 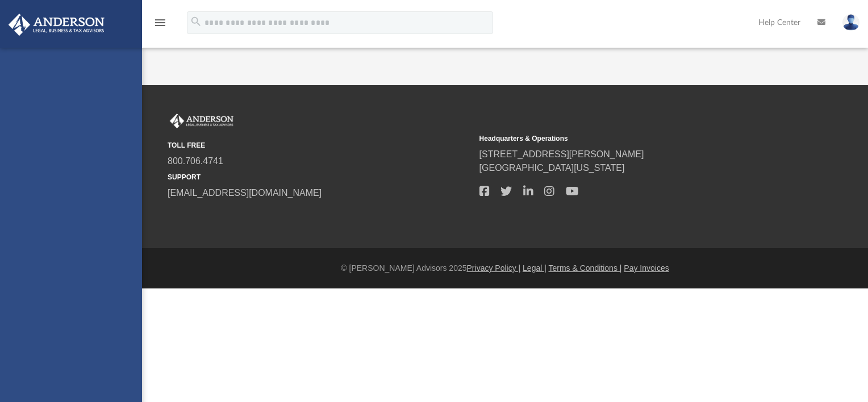 I want to click on a: 800.706.4741, so click(x=196, y=161).